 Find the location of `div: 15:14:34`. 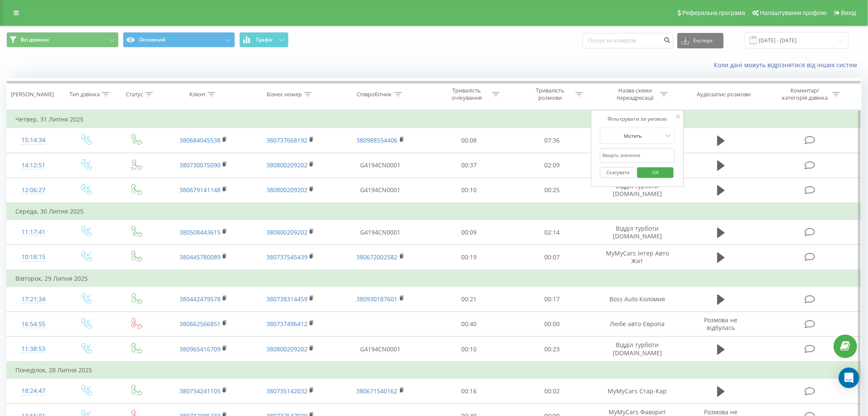

div: 15:14:34 is located at coordinates (33, 140).